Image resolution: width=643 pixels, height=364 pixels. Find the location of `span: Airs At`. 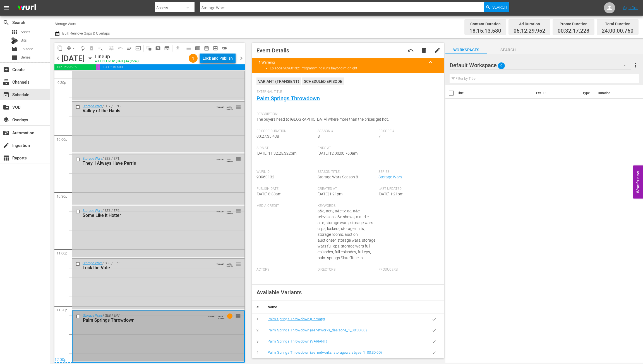

span: Airs At is located at coordinates (286, 148).